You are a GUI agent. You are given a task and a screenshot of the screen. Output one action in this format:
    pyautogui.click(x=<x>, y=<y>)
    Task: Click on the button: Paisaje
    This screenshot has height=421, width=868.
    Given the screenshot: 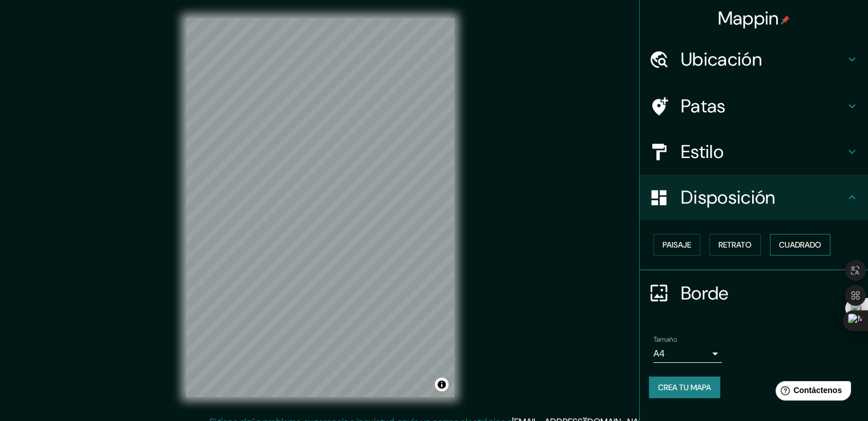 What is the action you would take?
    pyautogui.click(x=677, y=245)
    